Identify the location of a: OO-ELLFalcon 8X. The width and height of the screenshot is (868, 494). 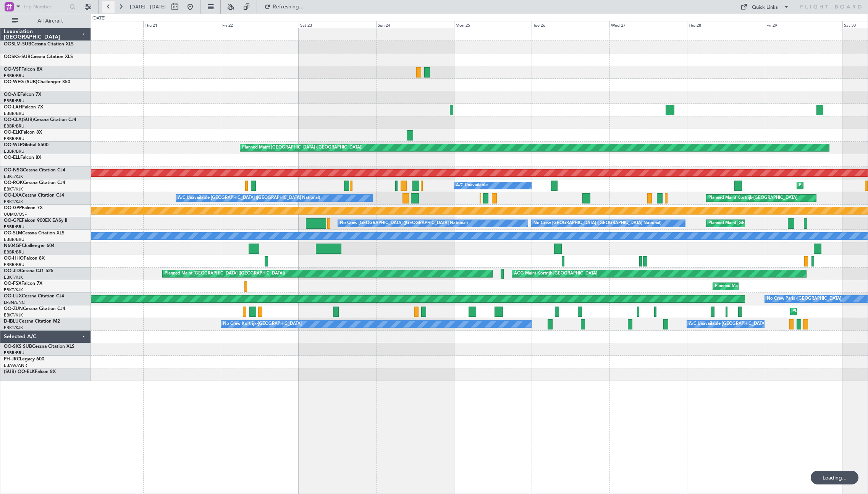
(23, 157).